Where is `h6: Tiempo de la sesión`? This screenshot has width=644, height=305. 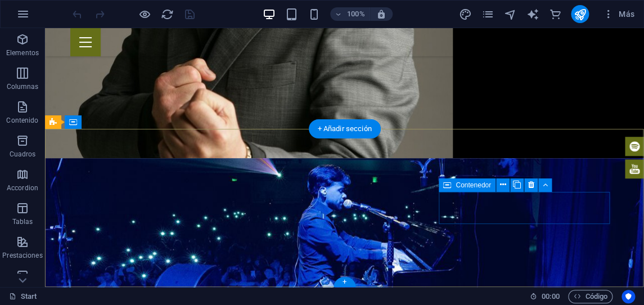
h6: Tiempo de la sesión is located at coordinates (545, 296).